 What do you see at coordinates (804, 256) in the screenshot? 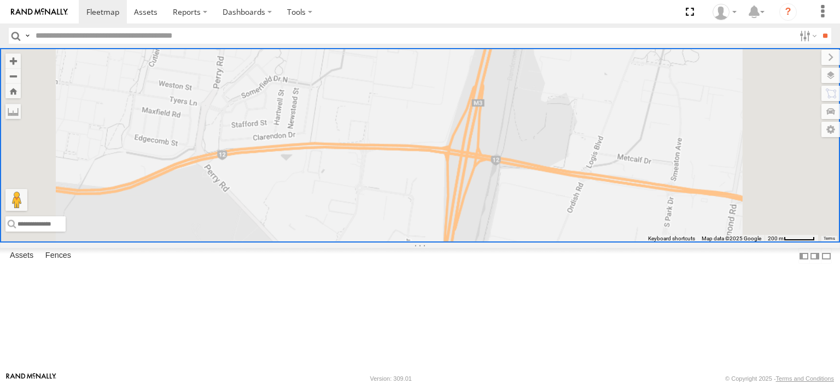
I see `label: Dock Summary Table to the Left` at bounding box center [804, 256].